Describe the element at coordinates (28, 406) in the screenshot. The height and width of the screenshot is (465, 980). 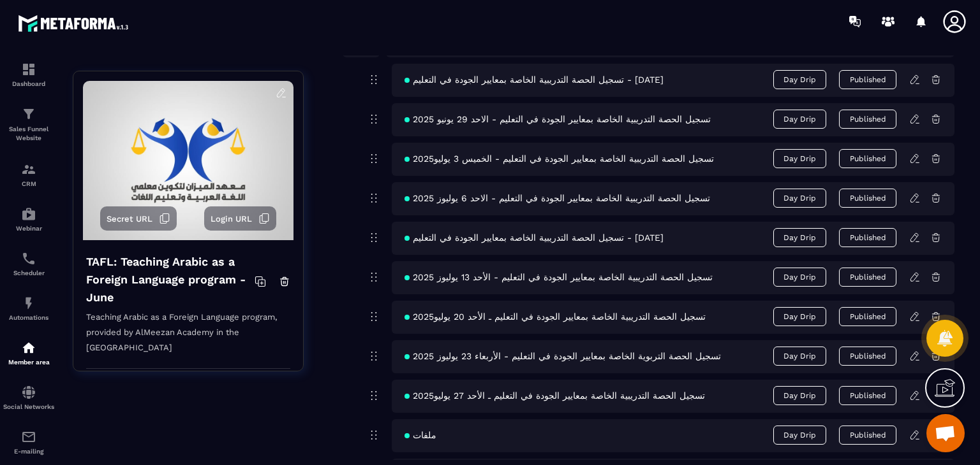
I see `p: Social Networks` at that location.